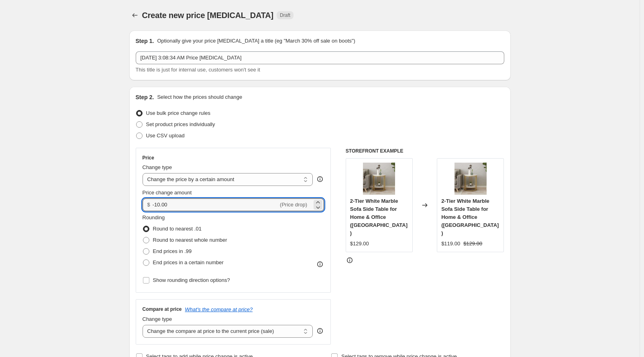 Image resolution: width=644 pixels, height=357 pixels. Describe the element at coordinates (219, 309) in the screenshot. I see `button: What's the compare at price?` at that location.